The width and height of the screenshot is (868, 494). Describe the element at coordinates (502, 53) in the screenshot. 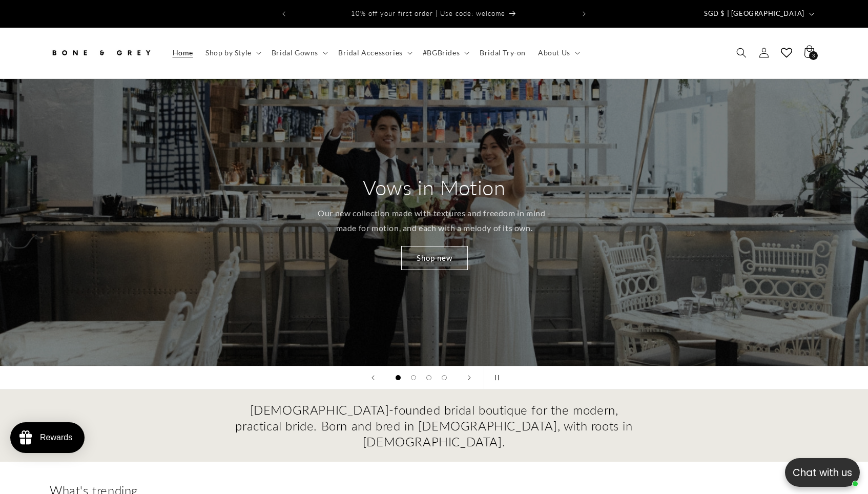

I see `span: Bridal Try-on` at that location.